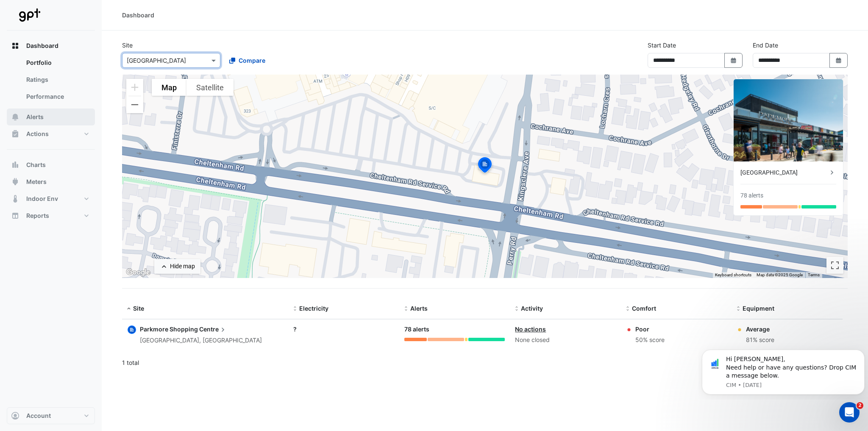  I want to click on button: Zoom in, so click(135, 87).